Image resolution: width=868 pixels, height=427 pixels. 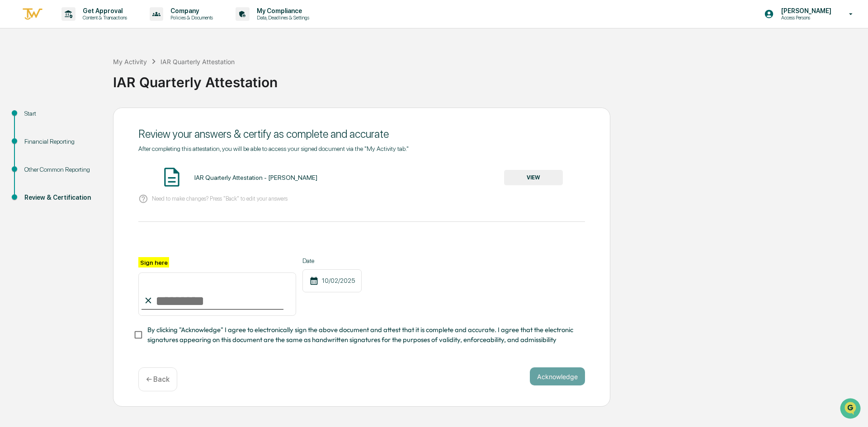 What do you see at coordinates (557, 376) in the screenshot?
I see `button: Acknowledge` at bounding box center [557, 376].